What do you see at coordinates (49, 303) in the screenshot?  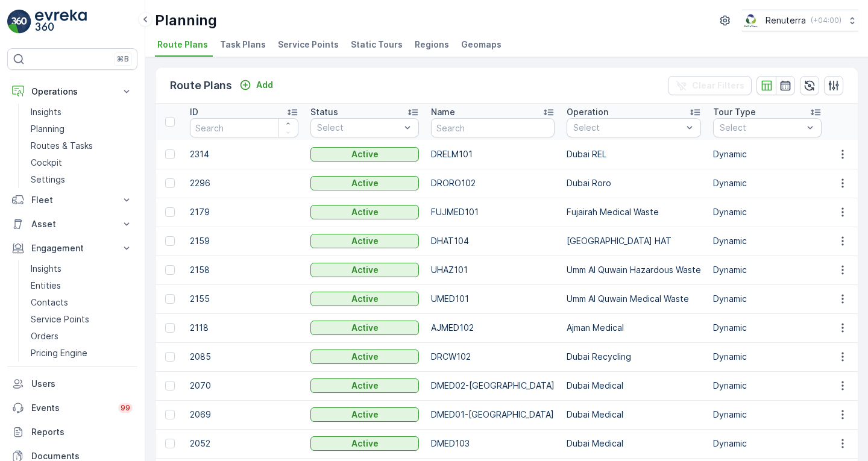 I see `p: Contacts` at bounding box center [49, 303].